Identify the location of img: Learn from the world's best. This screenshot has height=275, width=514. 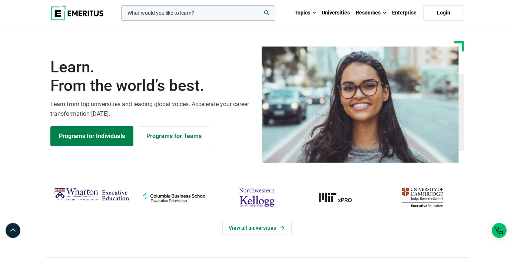
(360, 105).